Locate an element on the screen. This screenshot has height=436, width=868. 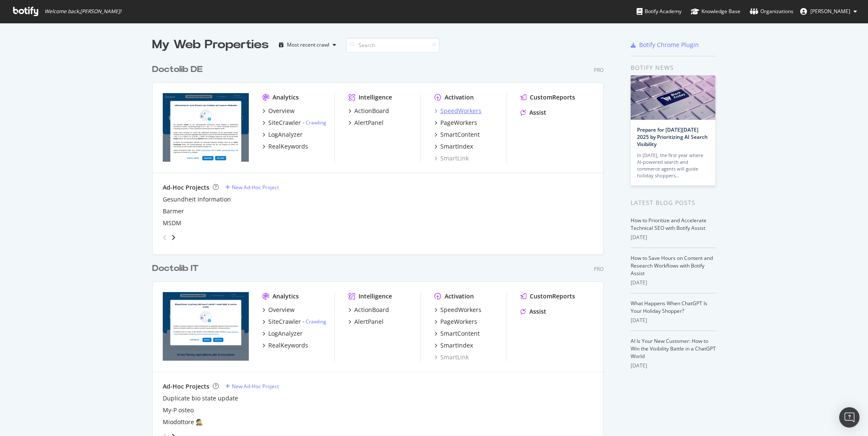
a: CustomReports is located at coordinates (547, 296).